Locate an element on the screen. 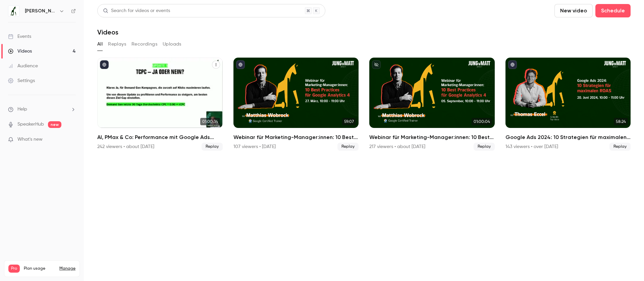 This screenshot has height=281, width=644. ul: Videos is located at coordinates (364, 104).